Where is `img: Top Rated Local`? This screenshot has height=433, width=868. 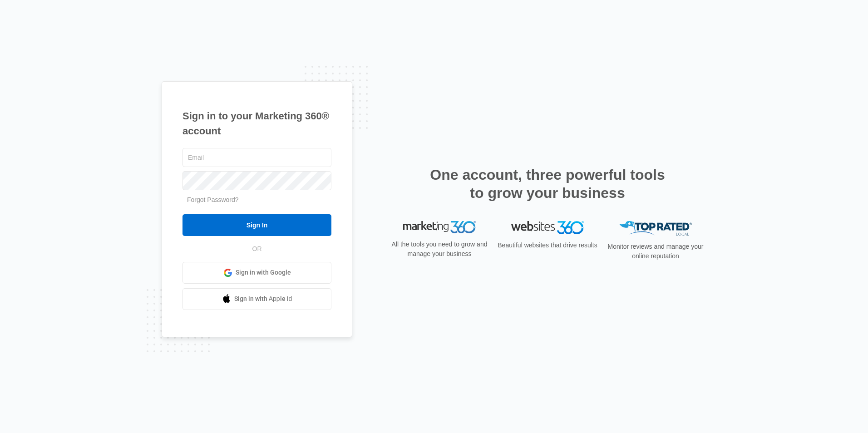
img: Top Rated Local is located at coordinates (656, 228).